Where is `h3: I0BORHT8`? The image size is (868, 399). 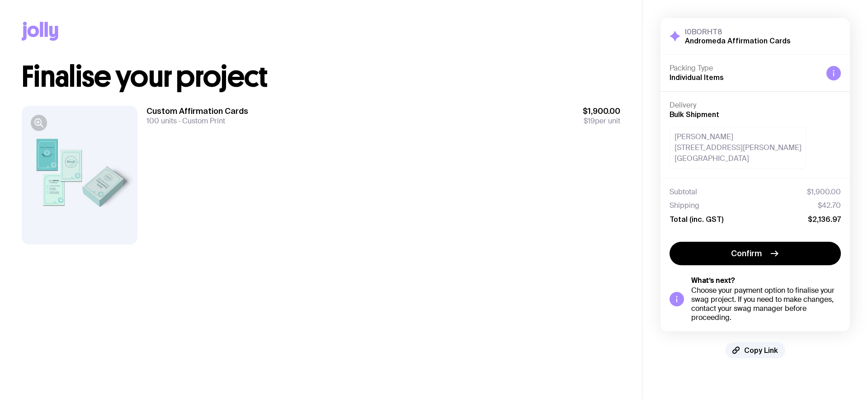 h3: I0BORHT8 is located at coordinates (738, 32).